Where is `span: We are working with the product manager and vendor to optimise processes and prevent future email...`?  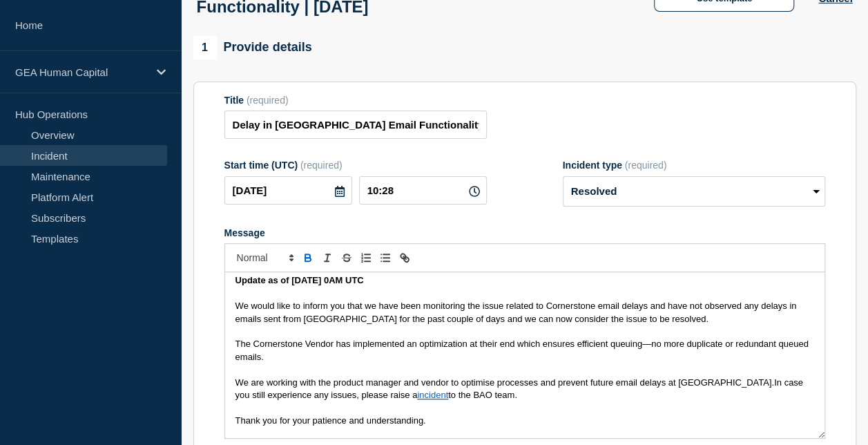 span: We are working with the product manager and vendor to optimise processes and prevent future email... is located at coordinates (505, 382).